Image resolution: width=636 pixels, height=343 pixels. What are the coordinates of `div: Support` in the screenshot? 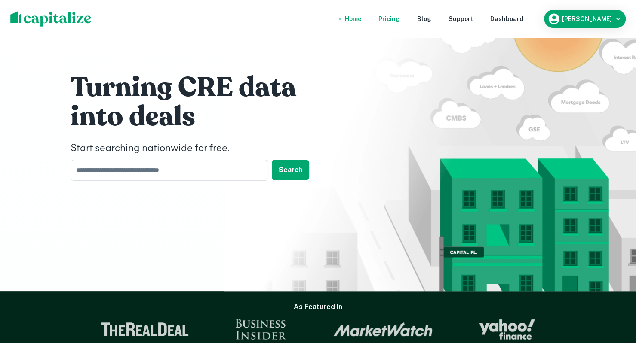 It's located at (460, 19).